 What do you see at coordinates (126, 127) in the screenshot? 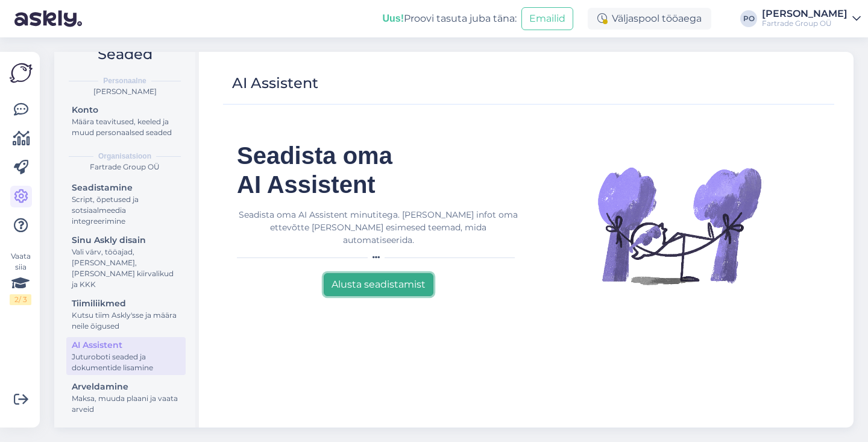
I see `div: Määra teavitused, keeled ja muud personaalsed seaded` at bounding box center [126, 127].